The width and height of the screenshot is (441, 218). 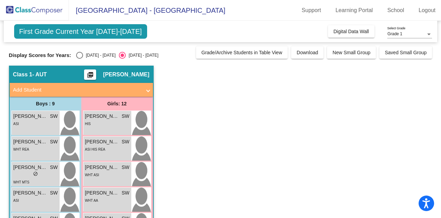 I want to click on mat-panel-title: Add Student, so click(x=77, y=90).